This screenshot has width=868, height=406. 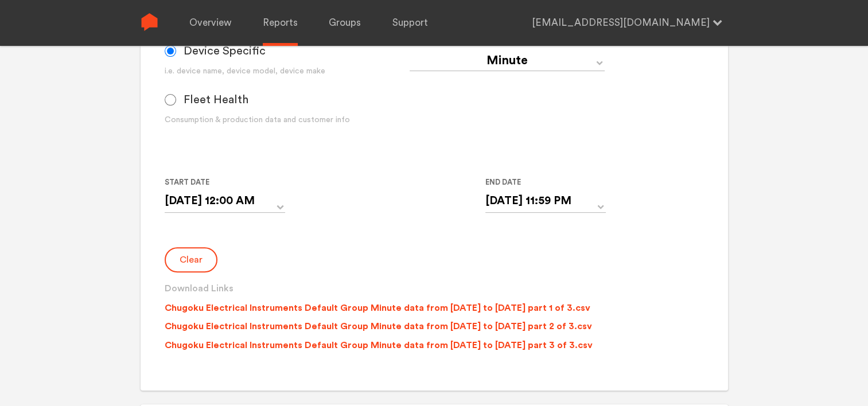 What do you see at coordinates (215, 100) in the screenshot?
I see `span: Fleet Health` at bounding box center [215, 100].